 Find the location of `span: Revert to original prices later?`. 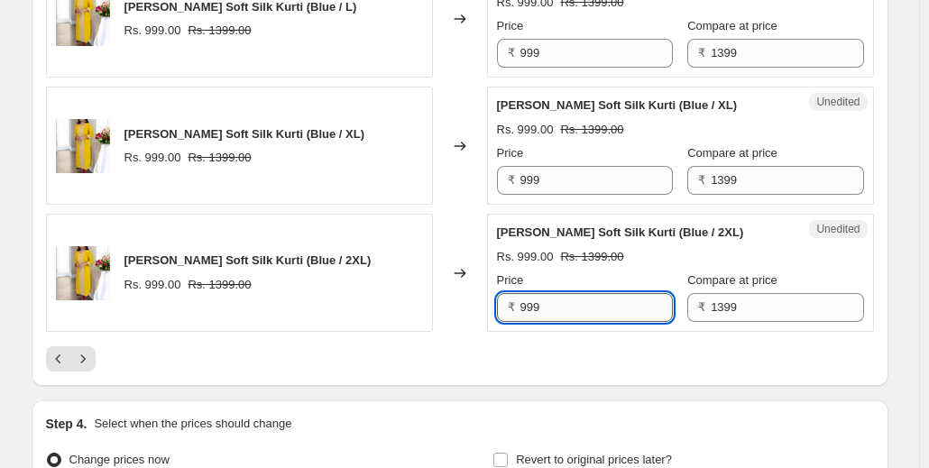

span: Revert to original prices later? is located at coordinates (594, 459).